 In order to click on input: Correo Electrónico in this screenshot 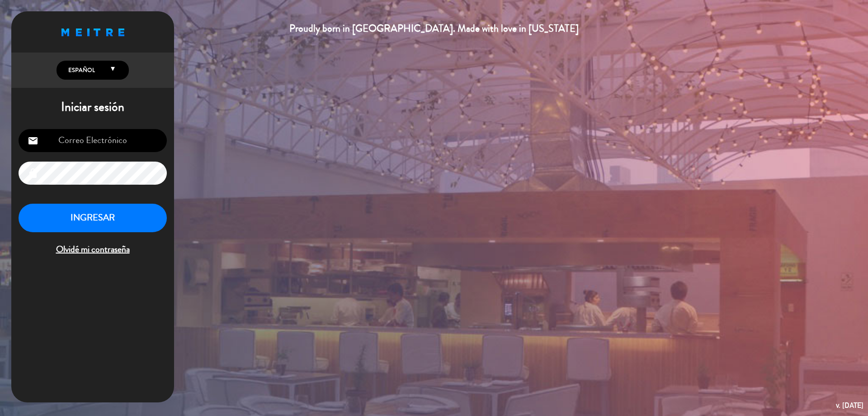, I will do `click(93, 140)`.